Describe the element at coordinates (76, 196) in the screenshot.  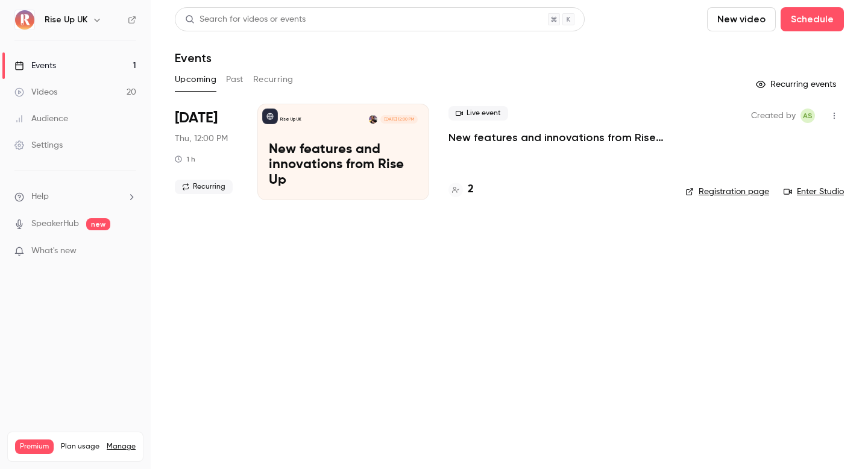
I see `li: help-dropdown-opener` at that location.